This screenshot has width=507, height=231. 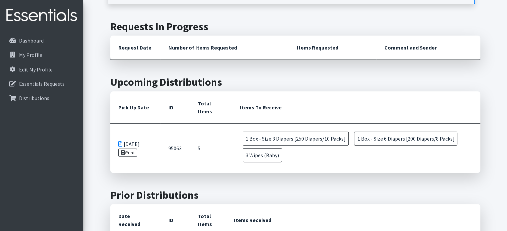 I want to click on span: 1 Box - Size 3 Diapers [250 Diapers/10 Packs], so click(x=295, y=139).